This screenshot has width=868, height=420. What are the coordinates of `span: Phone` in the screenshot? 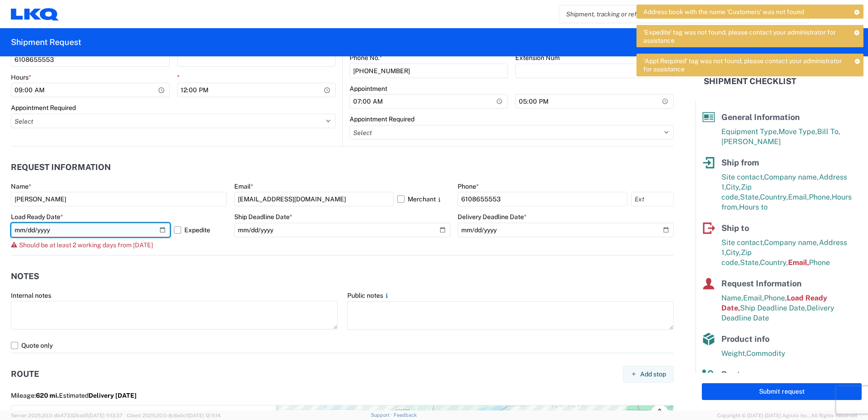 It's located at (820, 262).